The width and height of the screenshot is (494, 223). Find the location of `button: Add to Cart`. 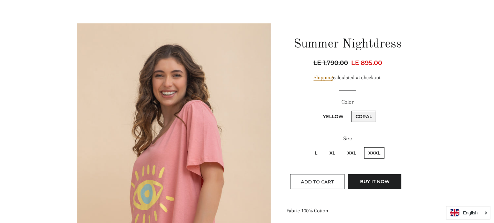

button: Add to Cart is located at coordinates (317, 182).